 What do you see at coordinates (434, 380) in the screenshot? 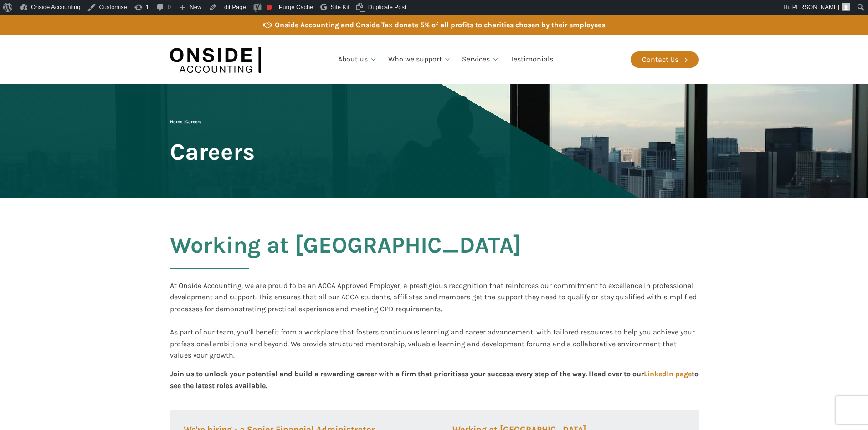
I see `div: Join us to unlock your potential and build a rewarding career with a firm that prioritises your s...` at bounding box center [434, 380].